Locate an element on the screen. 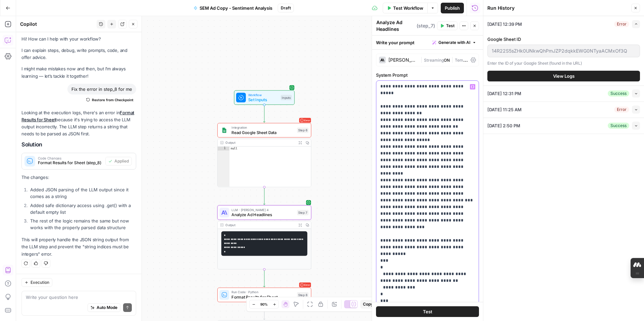  img: Group%201%201.png is located at coordinates (224, 130).